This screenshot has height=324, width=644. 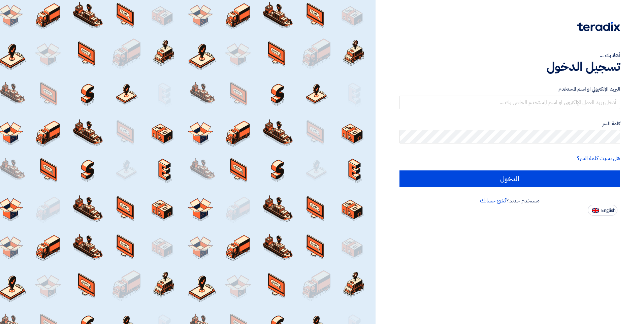 What do you see at coordinates (609, 210) in the screenshot?
I see `span: English` at bounding box center [609, 210].